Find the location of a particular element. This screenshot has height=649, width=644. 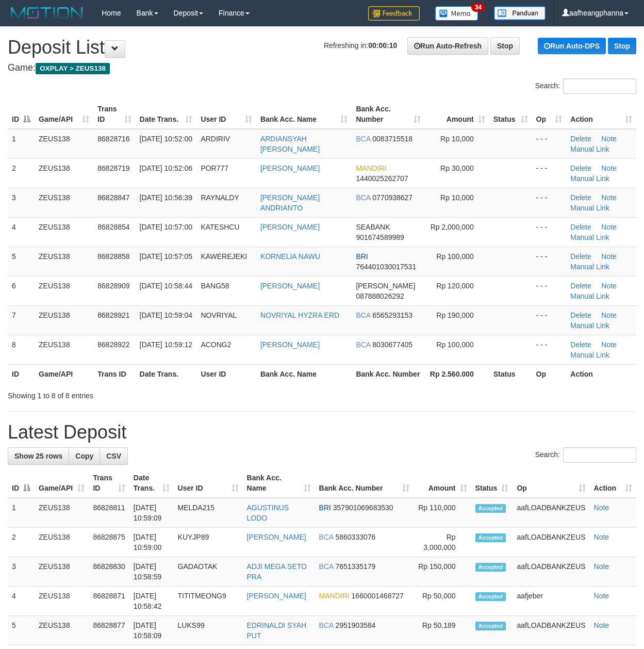

span: Rp 190,000 is located at coordinates (455, 315).